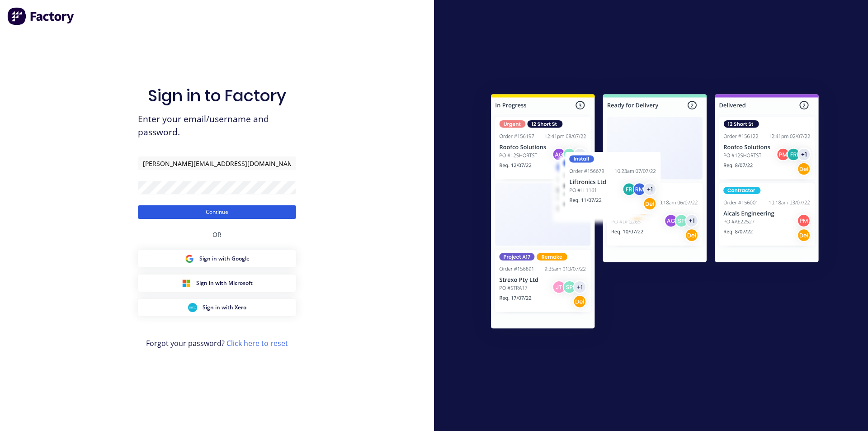 Image resolution: width=868 pixels, height=431 pixels. What do you see at coordinates (193, 307) in the screenshot?
I see `img: Xero Sign in` at bounding box center [193, 307].